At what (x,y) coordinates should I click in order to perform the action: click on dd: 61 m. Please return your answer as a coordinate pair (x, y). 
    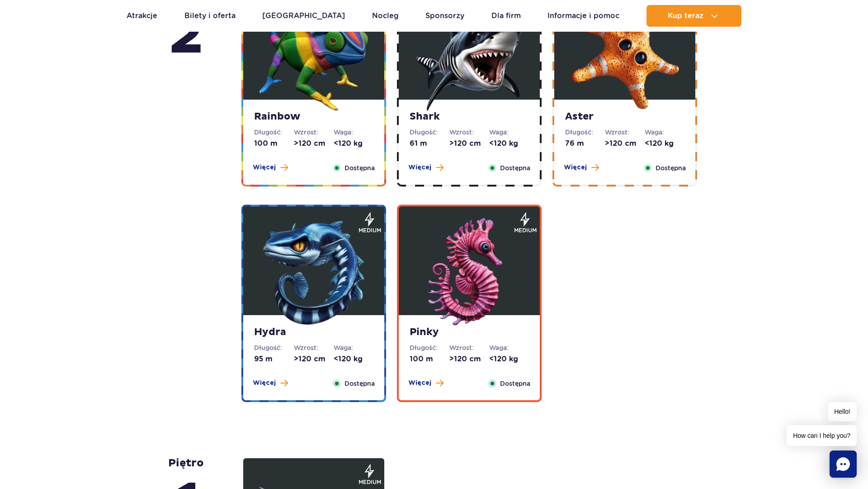
    Looking at the image, I should click on (429, 144).